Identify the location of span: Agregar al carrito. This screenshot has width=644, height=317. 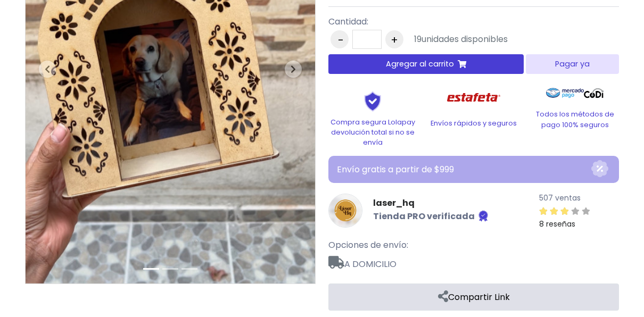
(420, 64).